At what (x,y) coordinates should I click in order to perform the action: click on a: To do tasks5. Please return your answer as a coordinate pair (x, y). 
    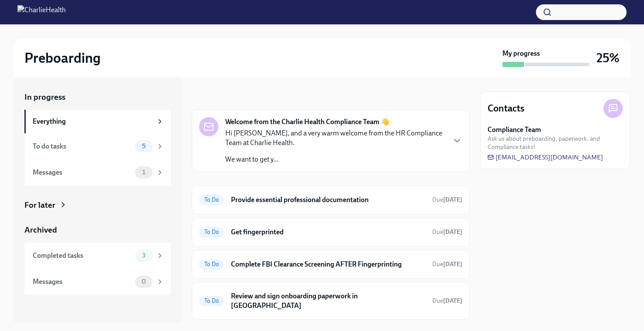
    Looking at the image, I should click on (98, 146).